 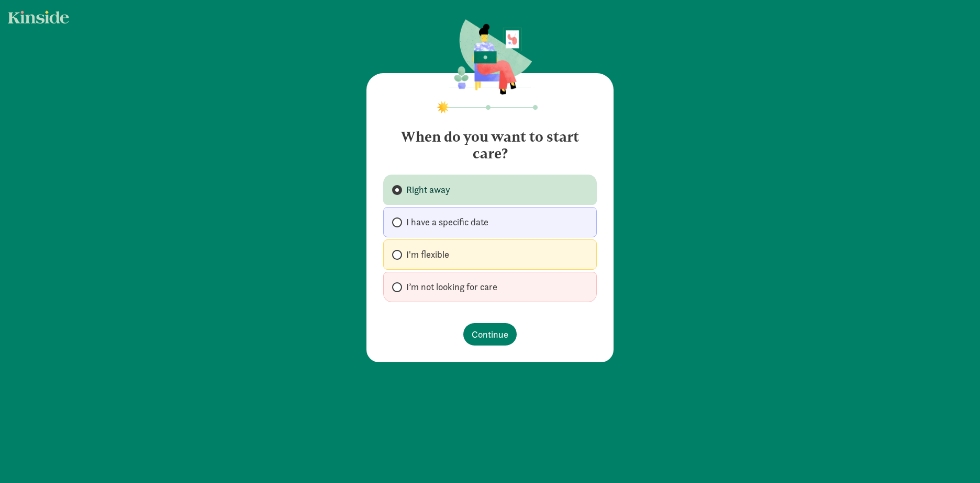 I want to click on span: Continue, so click(x=490, y=334).